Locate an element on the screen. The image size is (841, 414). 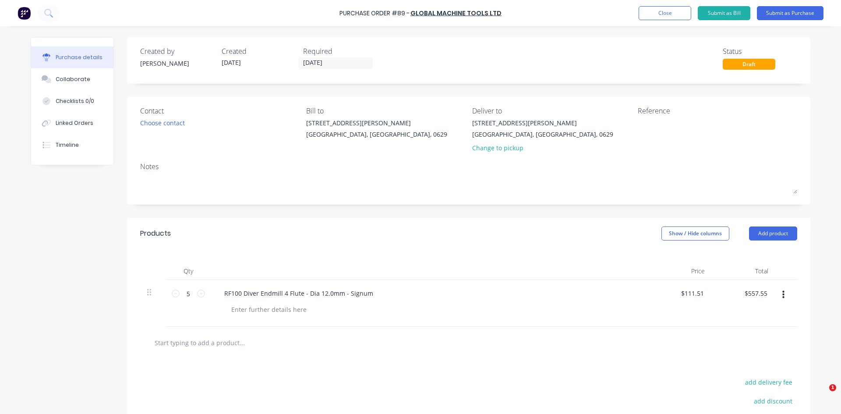
div: Contact is located at coordinates (220, 111).